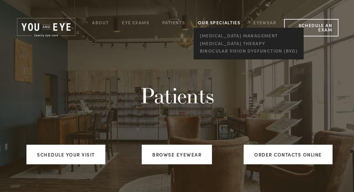 Image resolution: width=354 pixels, height=192 pixels. What do you see at coordinates (311, 28) in the screenshot?
I see `a: Schedule an Exam` at bounding box center [311, 28].